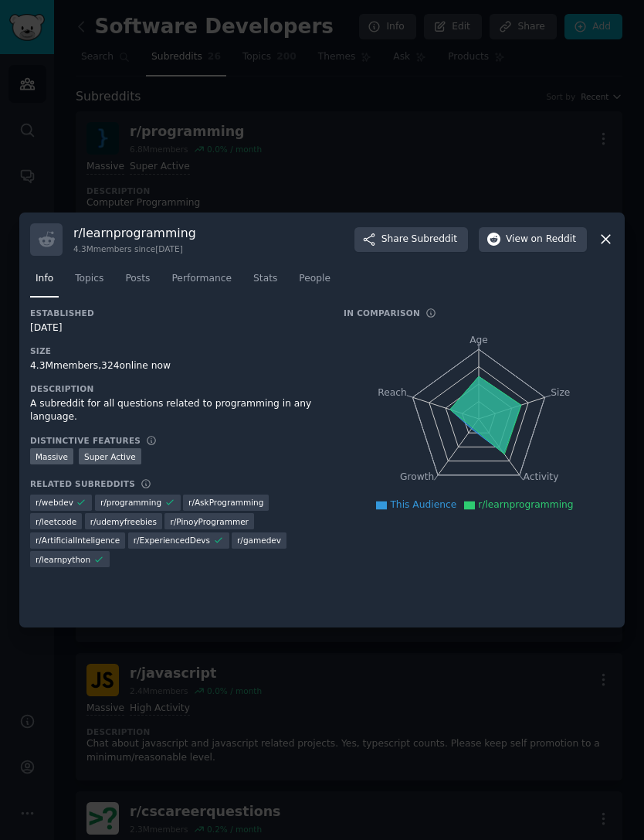 The width and height of the screenshot is (644, 840). Describe the element at coordinates (172, 540) in the screenshot. I see `span: r/ ExperiencedDevs` at that location.